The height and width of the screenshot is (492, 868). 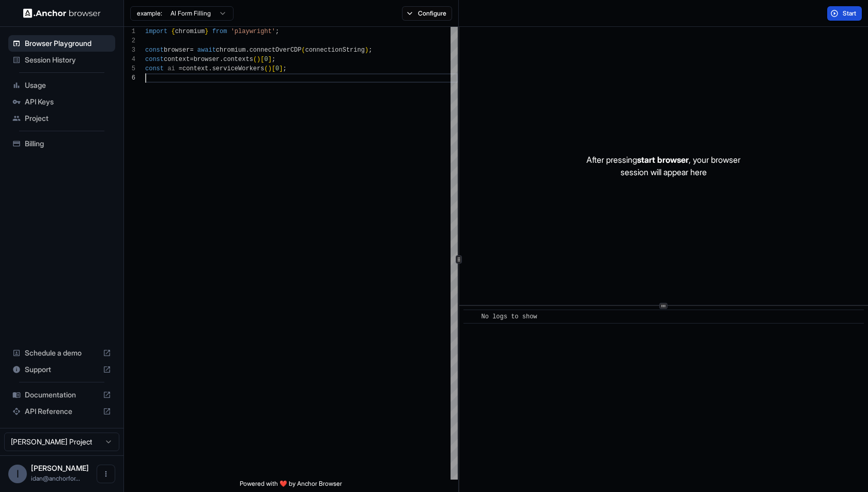 What do you see at coordinates (62, 395) in the screenshot?
I see `div: Documentation` at bounding box center [62, 395].